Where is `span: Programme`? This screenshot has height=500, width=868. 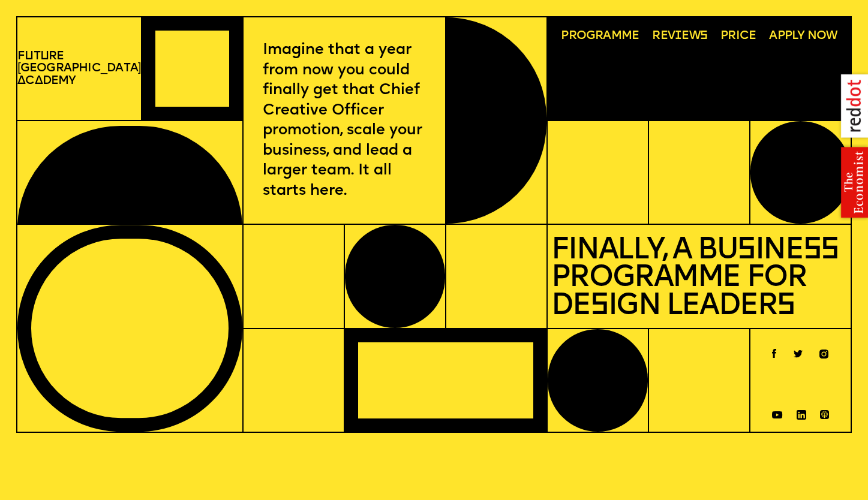
span: Programme is located at coordinates (600, 36).